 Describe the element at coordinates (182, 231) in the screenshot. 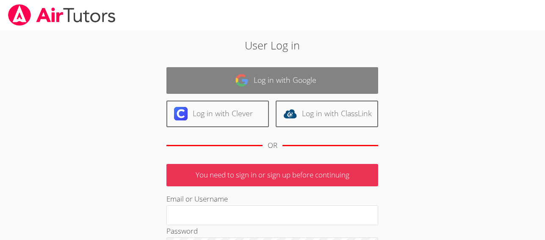

I see `label: Password` at that location.